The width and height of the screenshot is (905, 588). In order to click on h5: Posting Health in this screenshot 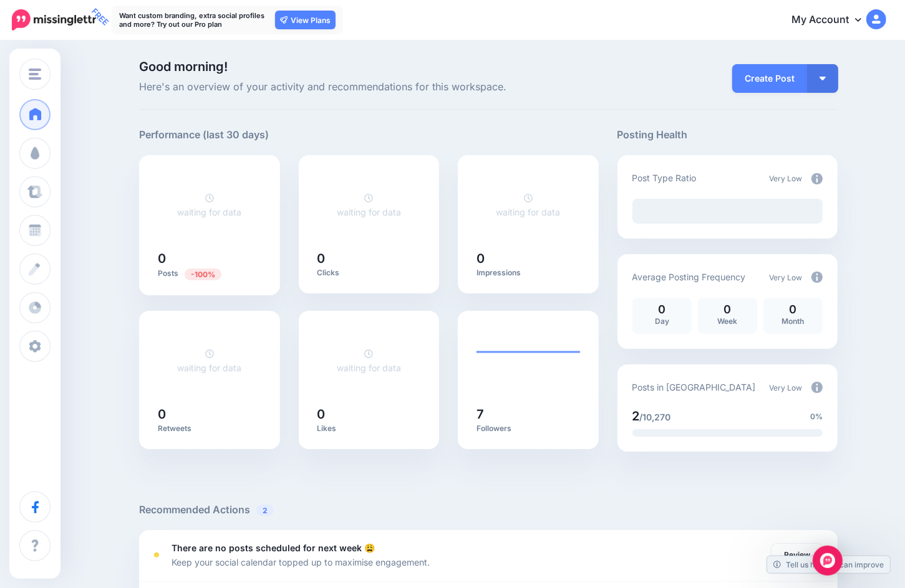, I will do `click(727, 134)`.